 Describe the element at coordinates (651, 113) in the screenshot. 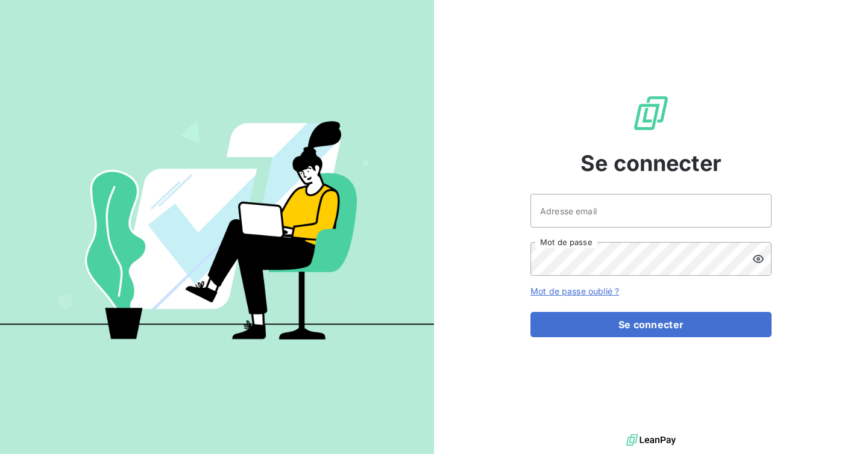

I see `img: Logo LeanPay` at that location.